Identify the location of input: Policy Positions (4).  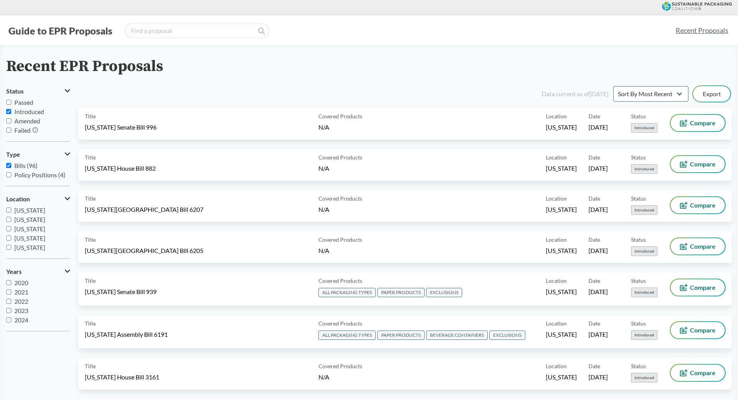
(9, 174).